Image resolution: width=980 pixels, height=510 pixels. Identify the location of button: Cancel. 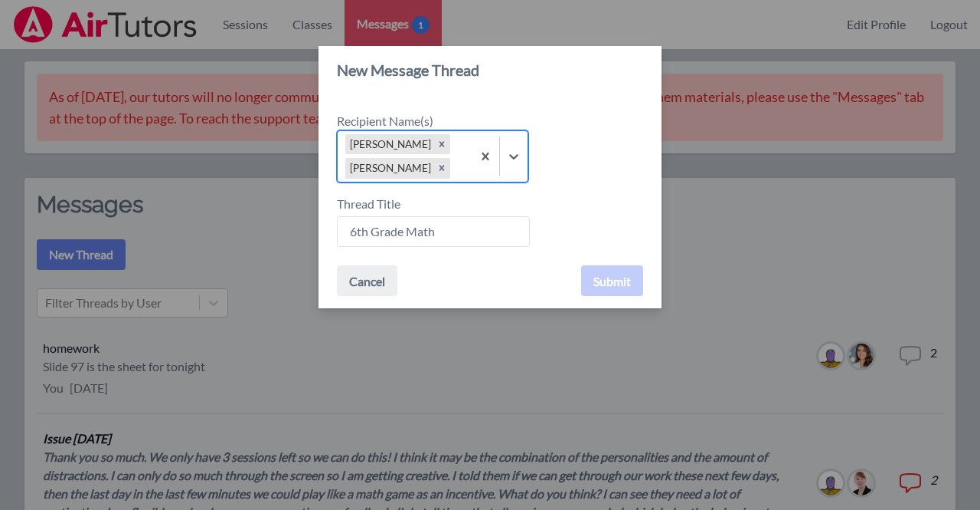
(367, 280).